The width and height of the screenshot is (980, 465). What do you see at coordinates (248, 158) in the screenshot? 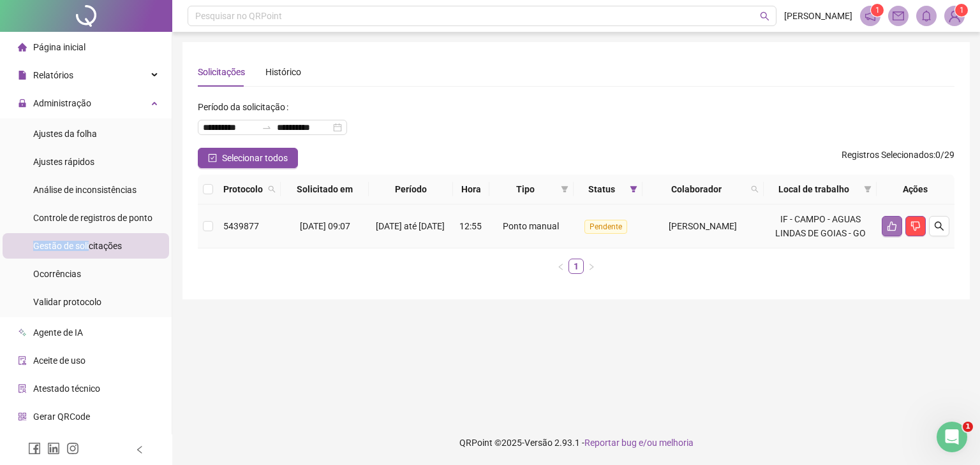
I see `button: Selecionar todos` at bounding box center [248, 158].